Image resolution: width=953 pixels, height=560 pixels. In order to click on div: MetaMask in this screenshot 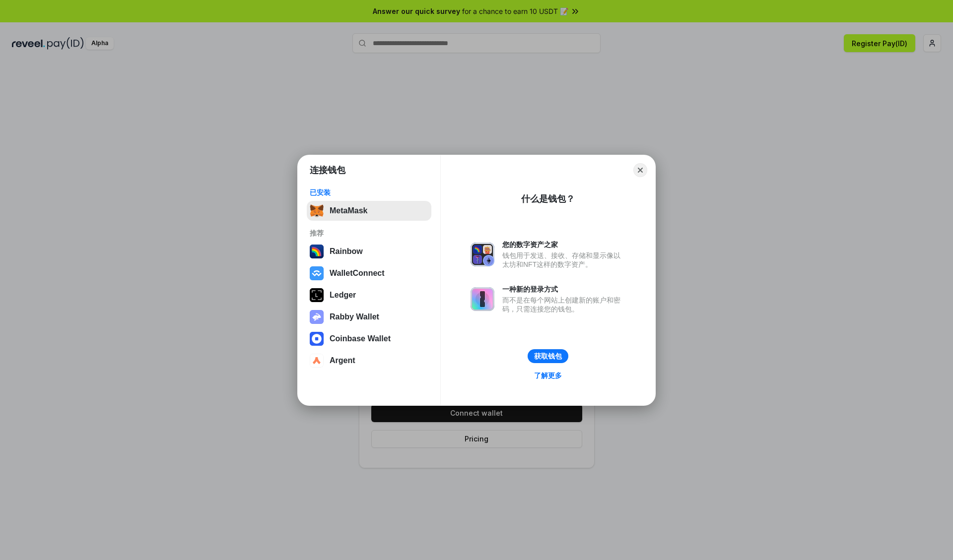, I will do `click(349, 211)`.